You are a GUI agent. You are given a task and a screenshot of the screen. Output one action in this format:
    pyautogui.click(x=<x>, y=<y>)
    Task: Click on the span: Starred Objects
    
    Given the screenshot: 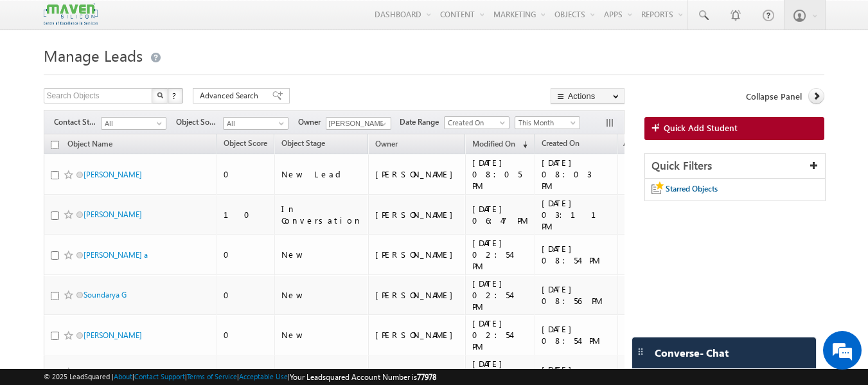 What is the action you would take?
    pyautogui.click(x=692, y=189)
    